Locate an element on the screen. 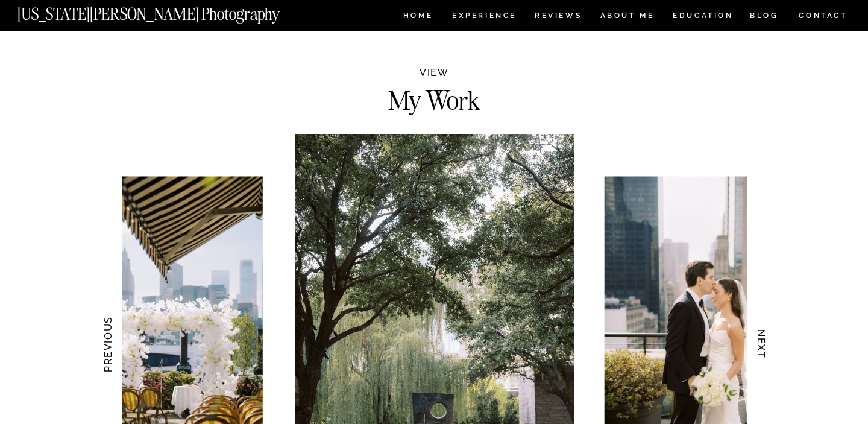 The height and width of the screenshot is (424, 868). h3: PREVIOUS is located at coordinates (107, 344).